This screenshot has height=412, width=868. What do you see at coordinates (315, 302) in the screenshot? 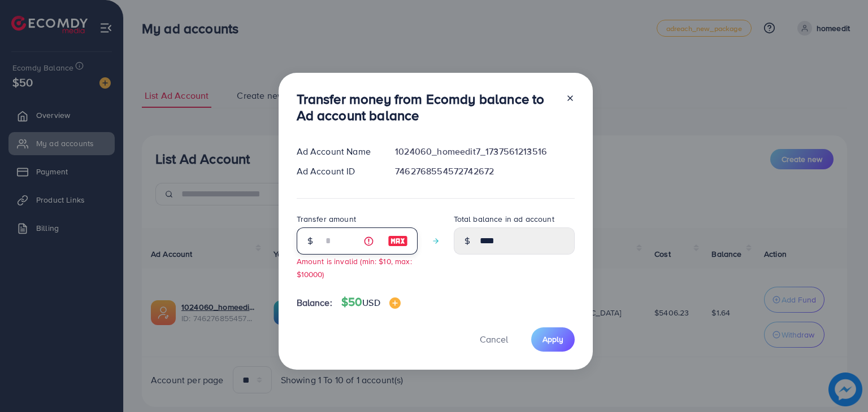
I see `span: Balance:` at bounding box center [315, 302].